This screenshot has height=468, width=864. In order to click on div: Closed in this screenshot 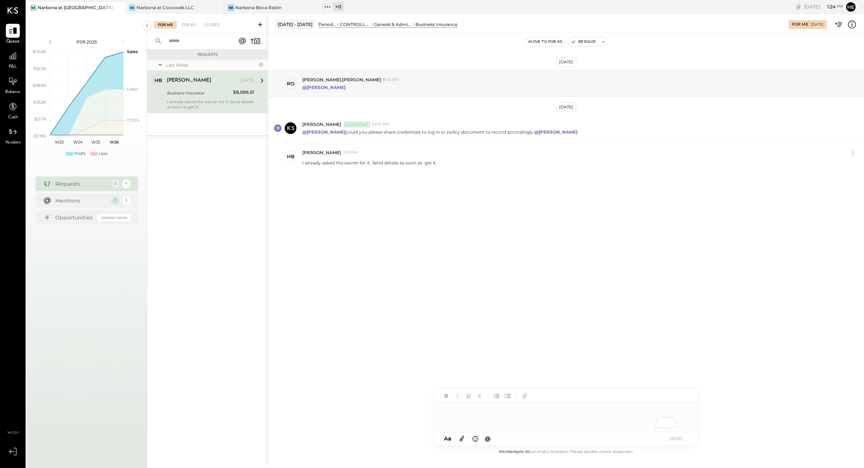, I will do `click(212, 25)`.